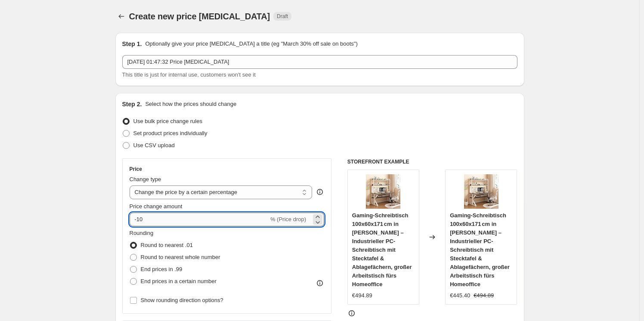  What do you see at coordinates (156, 206) in the screenshot?
I see `span: Price change amount` at bounding box center [156, 206].